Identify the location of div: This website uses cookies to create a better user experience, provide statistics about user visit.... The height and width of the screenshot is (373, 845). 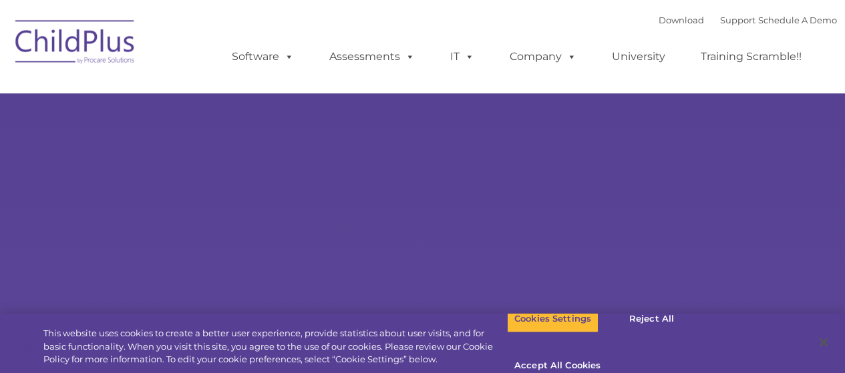
(275, 347).